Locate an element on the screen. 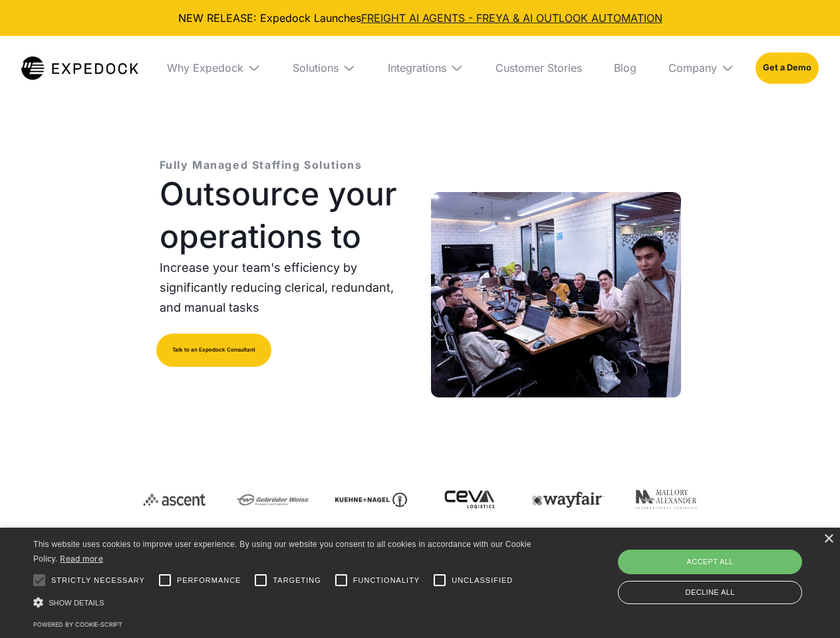 The height and width of the screenshot is (638, 840). h1: Outsource your operations to is located at coordinates (284, 215).